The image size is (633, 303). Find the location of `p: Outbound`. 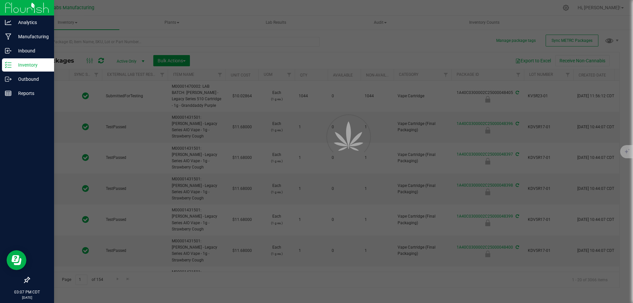

p: Outbound is located at coordinates (31, 79).